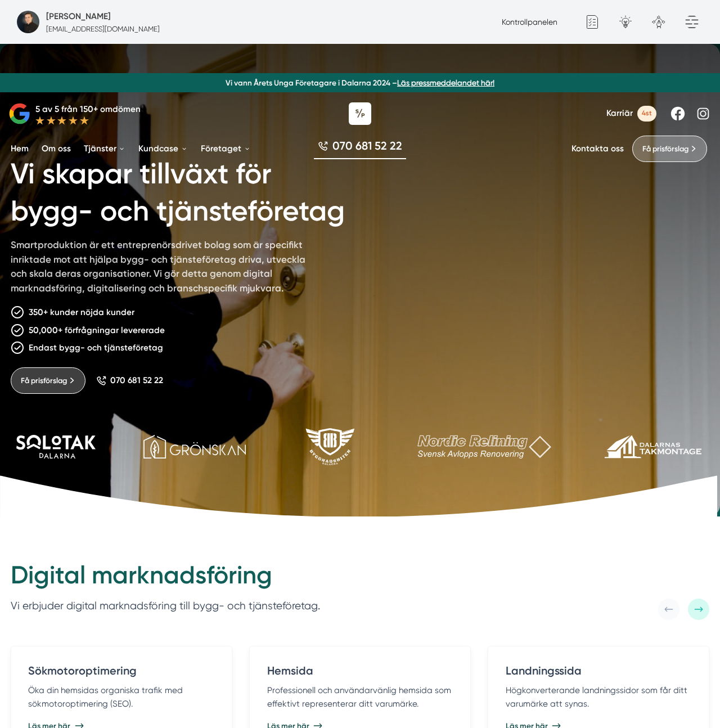 Image resolution: width=720 pixels, height=728 pixels. Describe the element at coordinates (598, 673) in the screenshot. I see `h4: Landningssida` at that location.